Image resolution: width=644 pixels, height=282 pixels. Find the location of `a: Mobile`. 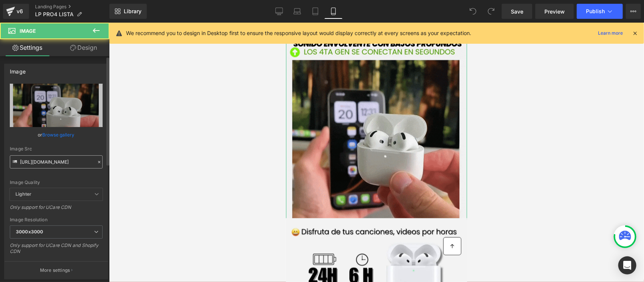

a: Mobile is located at coordinates (334, 11).